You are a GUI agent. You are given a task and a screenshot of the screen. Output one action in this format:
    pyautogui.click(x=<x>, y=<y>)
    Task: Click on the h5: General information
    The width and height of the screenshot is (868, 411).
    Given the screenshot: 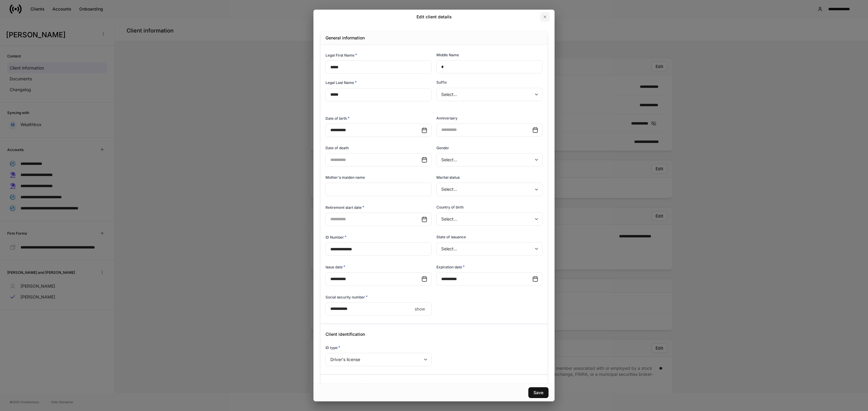 What is the action you would take?
    pyautogui.click(x=345, y=38)
    